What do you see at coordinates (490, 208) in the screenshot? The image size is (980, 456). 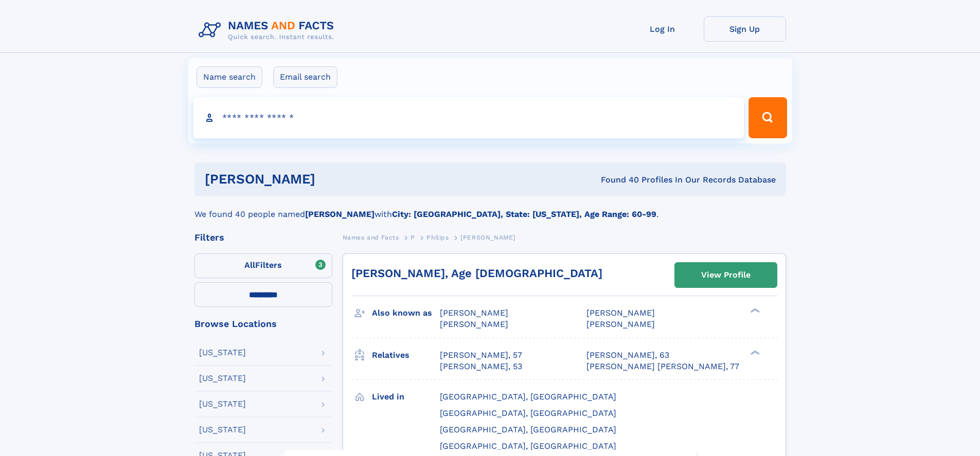 I see `div: We found 40 people named with .` at bounding box center [490, 208].